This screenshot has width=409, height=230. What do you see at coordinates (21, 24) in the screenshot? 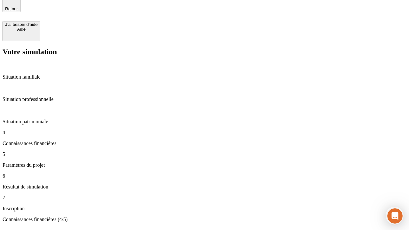
I see `div: J’ai besoin d'aide` at bounding box center [21, 24].